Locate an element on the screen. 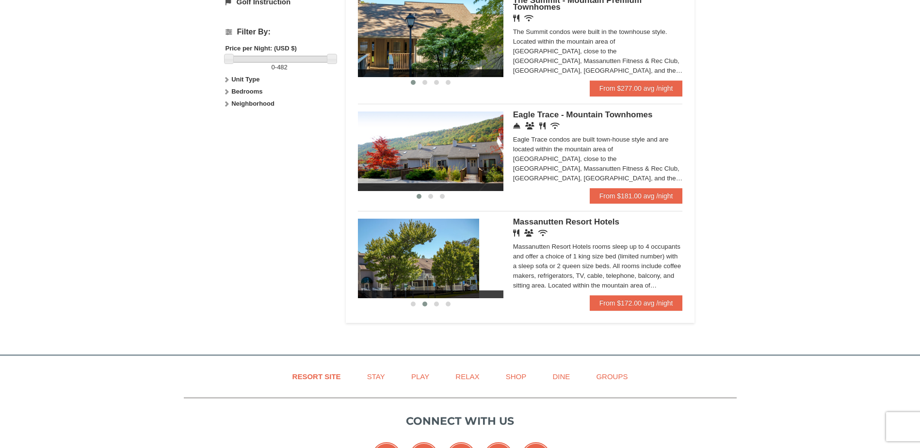  a: From $277.00 avg /night is located at coordinates (636, 88).